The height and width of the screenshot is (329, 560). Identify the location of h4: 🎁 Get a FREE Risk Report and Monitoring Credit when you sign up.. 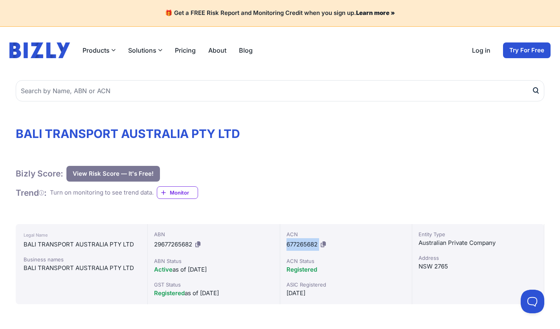
(280, 13).